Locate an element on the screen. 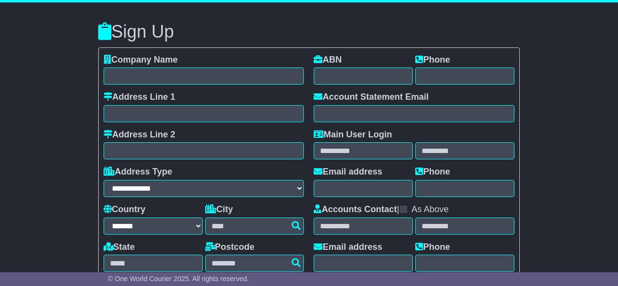  label: Postcode is located at coordinates (229, 247).